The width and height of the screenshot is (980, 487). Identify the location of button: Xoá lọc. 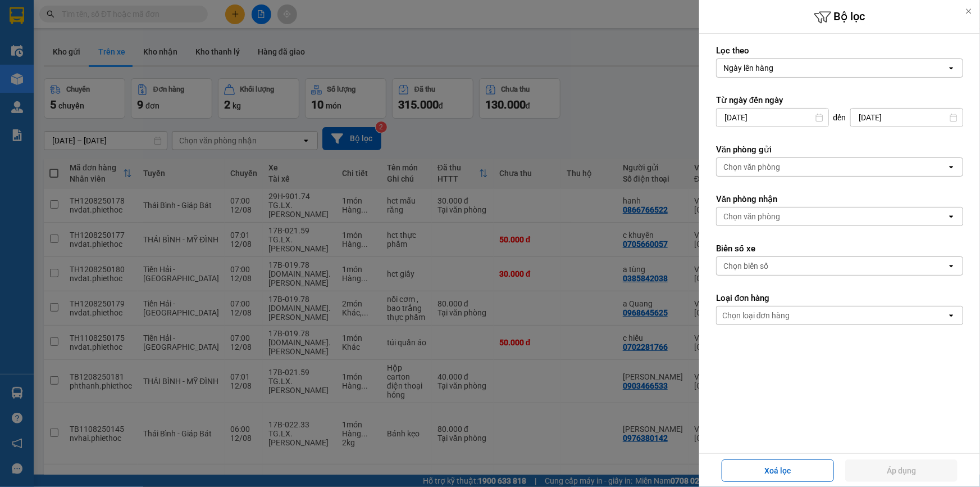
(778, 470).